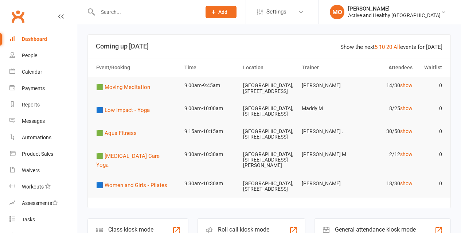 The image size is (461, 233). I want to click on button: 🟦 Women and Girls - Pilates, so click(134, 185).